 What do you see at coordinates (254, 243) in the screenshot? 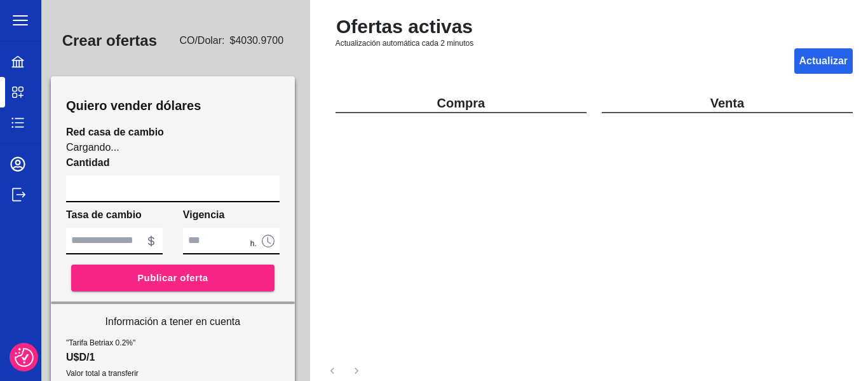
I see `span: h.` at bounding box center [254, 243].